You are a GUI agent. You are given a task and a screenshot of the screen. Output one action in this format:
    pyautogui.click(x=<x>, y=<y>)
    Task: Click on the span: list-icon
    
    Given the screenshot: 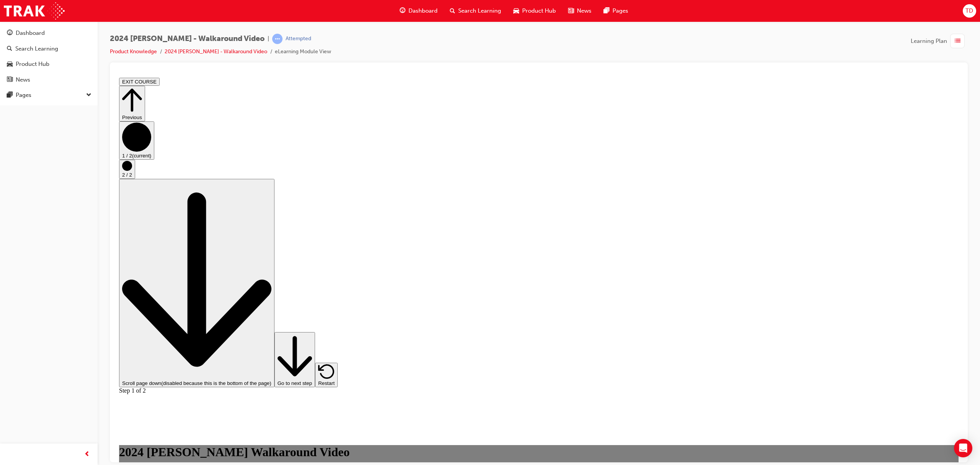 What is the action you would take?
    pyautogui.click(x=957, y=41)
    